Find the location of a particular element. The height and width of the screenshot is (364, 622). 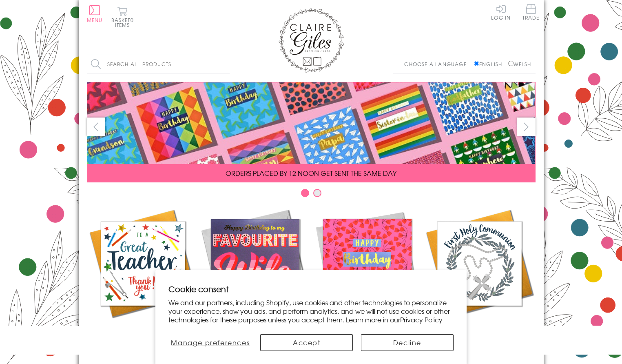

button: prev is located at coordinates (96, 127).